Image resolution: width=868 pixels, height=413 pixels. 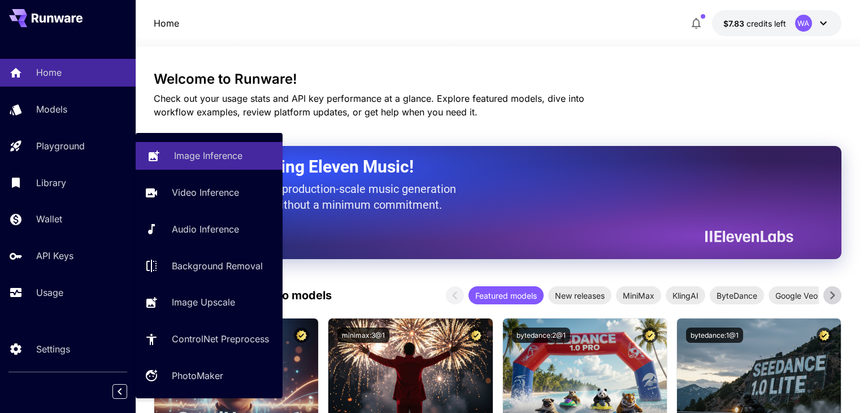 What do you see at coordinates (804, 23) in the screenshot?
I see `div: WA` at bounding box center [804, 23].